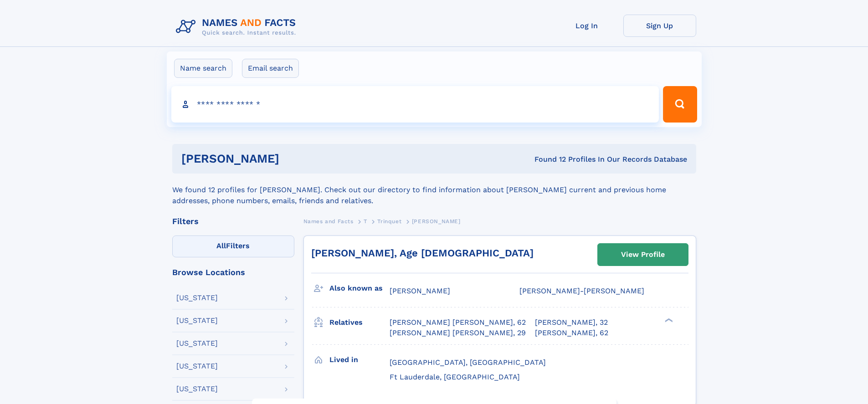  I want to click on img: Logo Names and Facts, so click(238, 27).